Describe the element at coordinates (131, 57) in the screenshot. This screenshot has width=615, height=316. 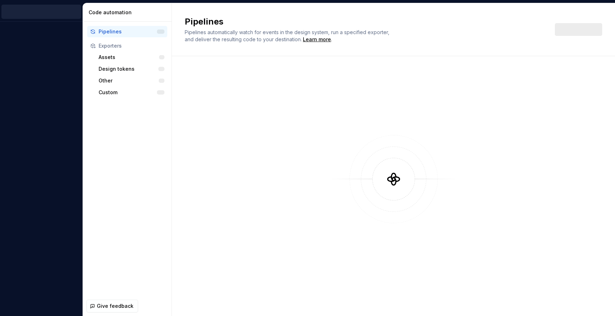
I see `button: Assets` at that location.